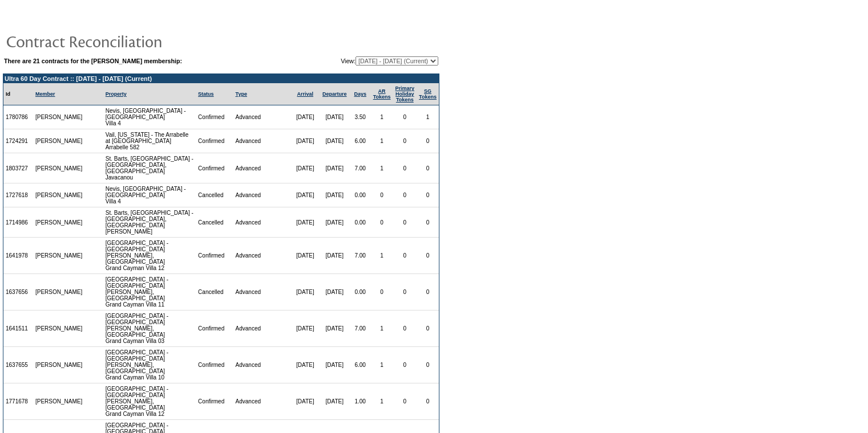 The height and width of the screenshot is (433, 868). Describe the element at coordinates (45, 94) in the screenshot. I see `a: Member` at that location.